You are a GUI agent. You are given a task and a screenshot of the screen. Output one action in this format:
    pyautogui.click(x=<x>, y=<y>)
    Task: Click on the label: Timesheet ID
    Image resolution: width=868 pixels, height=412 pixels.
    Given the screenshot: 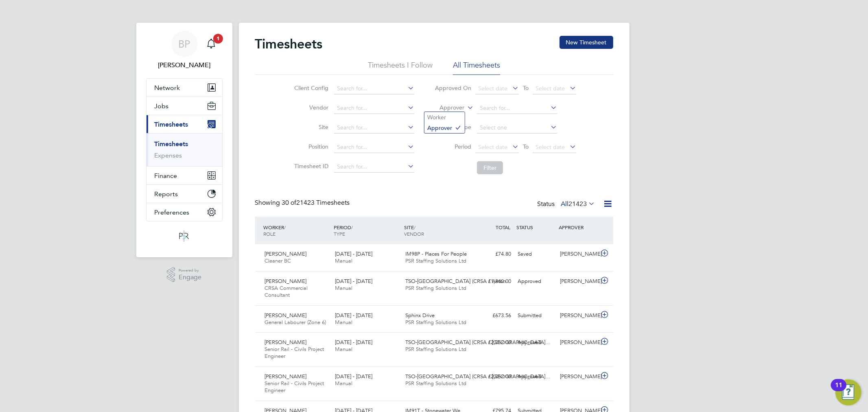 What is the action you would take?
    pyautogui.click(x=310, y=166)
    